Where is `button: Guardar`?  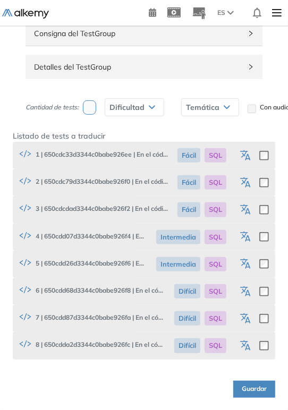 button: Guardar is located at coordinates (254, 390).